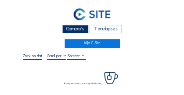 This screenshot has height=95, width=184. Describe the element at coordinates (83, 83) in the screenshot. I see `span: Bezig met laden, even geduld aub...` at that location.